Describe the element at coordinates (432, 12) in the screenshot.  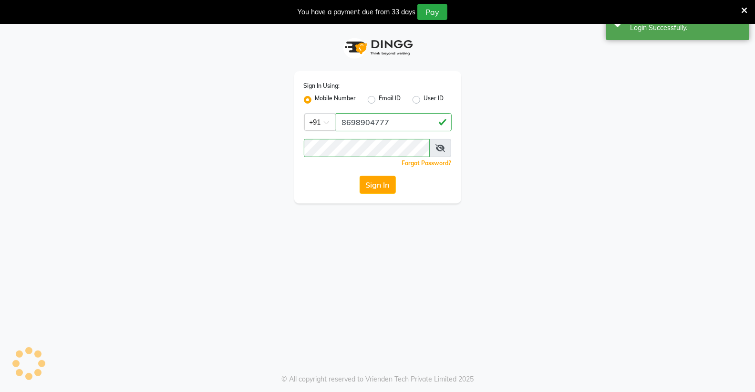
I see `button: Pay` at that location.